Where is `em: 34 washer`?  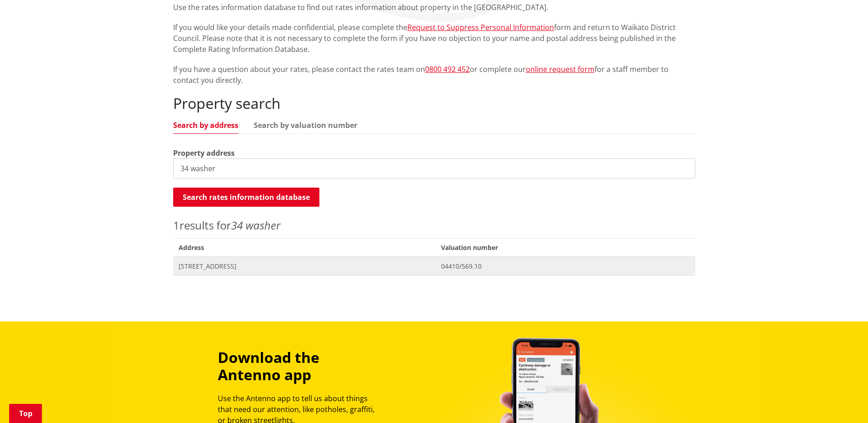 em: 34 washer is located at coordinates (255, 225).